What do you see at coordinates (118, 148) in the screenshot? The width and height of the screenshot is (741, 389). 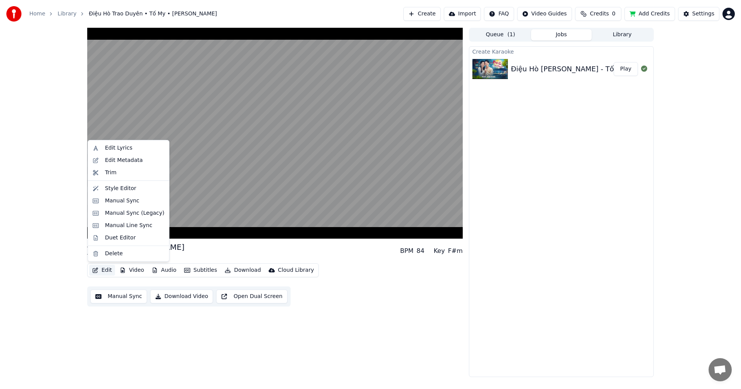 I see `div: Edit Lyrics` at bounding box center [118, 148].